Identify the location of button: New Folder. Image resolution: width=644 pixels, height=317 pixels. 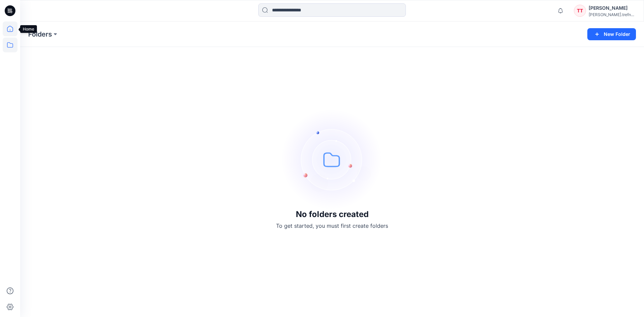
(612, 34).